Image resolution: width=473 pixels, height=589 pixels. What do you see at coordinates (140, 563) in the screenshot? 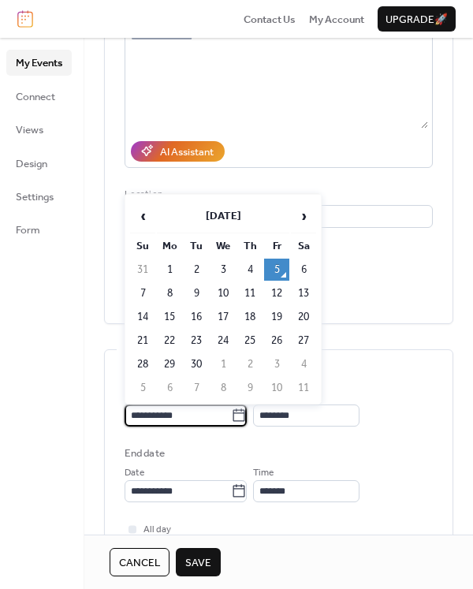
I see `span: Cancel` at bounding box center [140, 563].